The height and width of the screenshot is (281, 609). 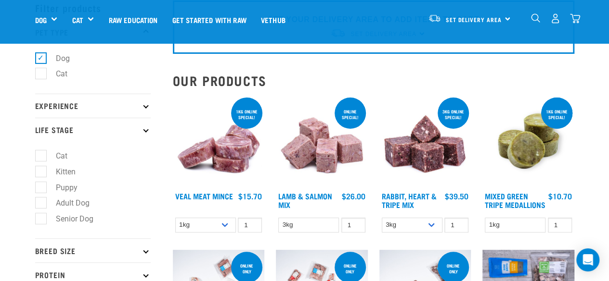 What do you see at coordinates (93, 106) in the screenshot?
I see `p: Experience` at bounding box center [93, 106].